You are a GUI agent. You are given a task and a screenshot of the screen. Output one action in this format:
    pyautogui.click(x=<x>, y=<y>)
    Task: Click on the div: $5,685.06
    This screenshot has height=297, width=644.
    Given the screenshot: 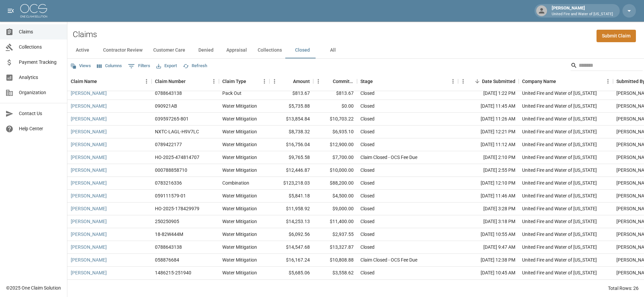 What is the action you would take?
    pyautogui.click(x=291, y=273)
    